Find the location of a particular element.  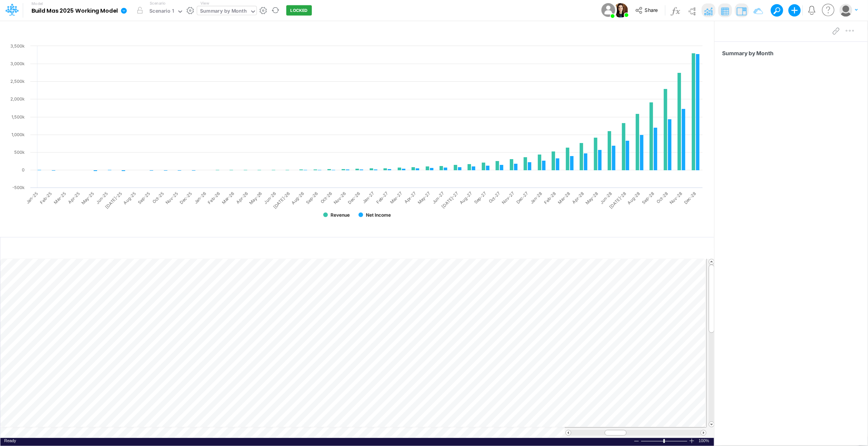

text: Jun-26 is located at coordinates (270, 198).